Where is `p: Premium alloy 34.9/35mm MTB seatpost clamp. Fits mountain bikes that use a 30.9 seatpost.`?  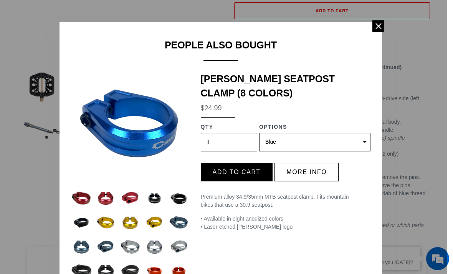 p: Premium alloy 34.9/35mm MTB seatpost clamp. Fits mountain bikes that use a 30.9 seatpost. is located at coordinates (286, 201).